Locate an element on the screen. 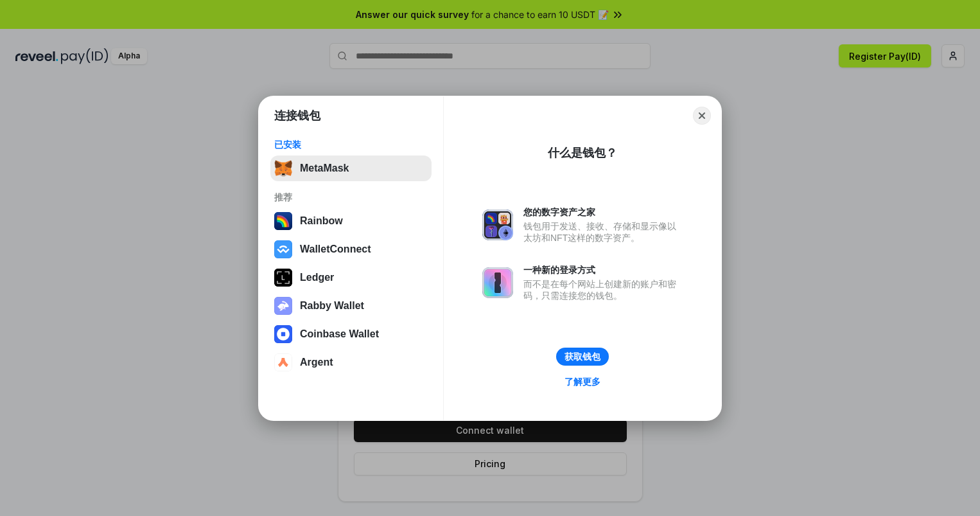 The width and height of the screenshot is (980, 516). button: Coinbase Wallet is located at coordinates (350, 334).